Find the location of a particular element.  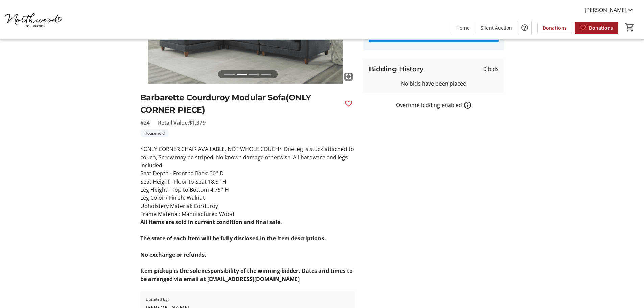

p: Leg Color / Finish: Walnut is located at coordinates (248, 198).